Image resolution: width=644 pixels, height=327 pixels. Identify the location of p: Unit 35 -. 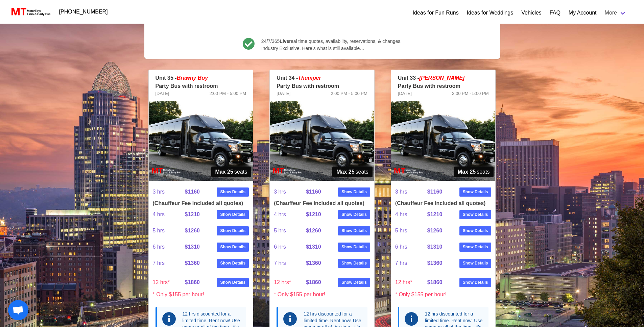
(201, 78).